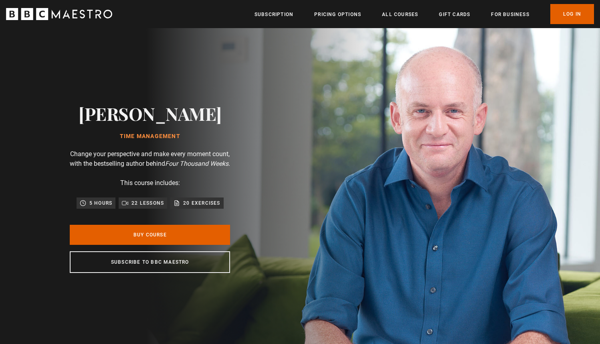 The height and width of the screenshot is (344, 600). I want to click on a: Subscription, so click(274, 14).